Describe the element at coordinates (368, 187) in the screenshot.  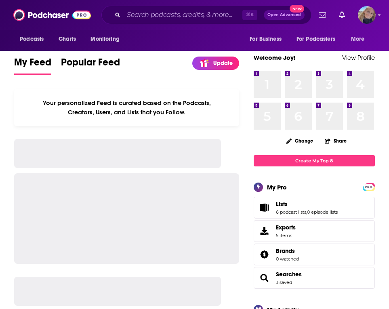
I see `span: PRO` at that location.